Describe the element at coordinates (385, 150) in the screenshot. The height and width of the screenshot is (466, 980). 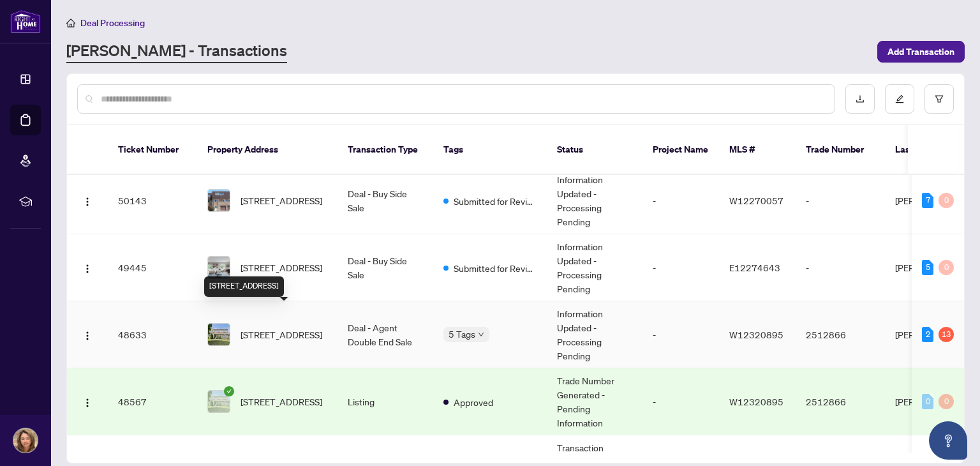
I see `th: Transaction Type` at that location.